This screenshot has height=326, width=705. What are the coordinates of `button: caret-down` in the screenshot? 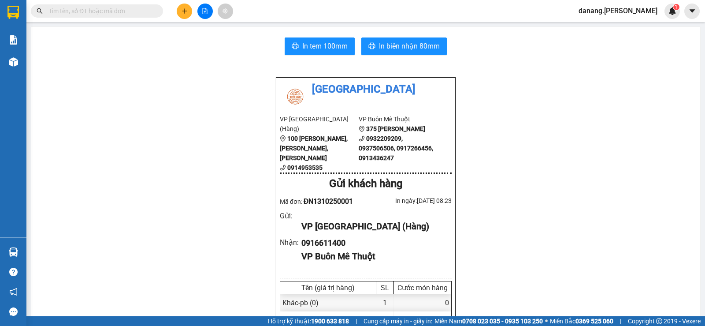 It's located at (692, 11).